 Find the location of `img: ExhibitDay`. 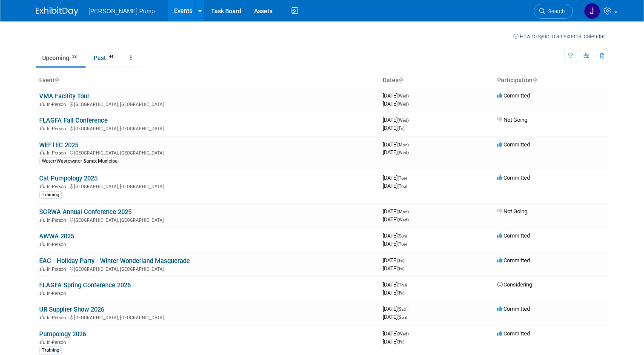

img: ExhibitDay is located at coordinates (57, 12).